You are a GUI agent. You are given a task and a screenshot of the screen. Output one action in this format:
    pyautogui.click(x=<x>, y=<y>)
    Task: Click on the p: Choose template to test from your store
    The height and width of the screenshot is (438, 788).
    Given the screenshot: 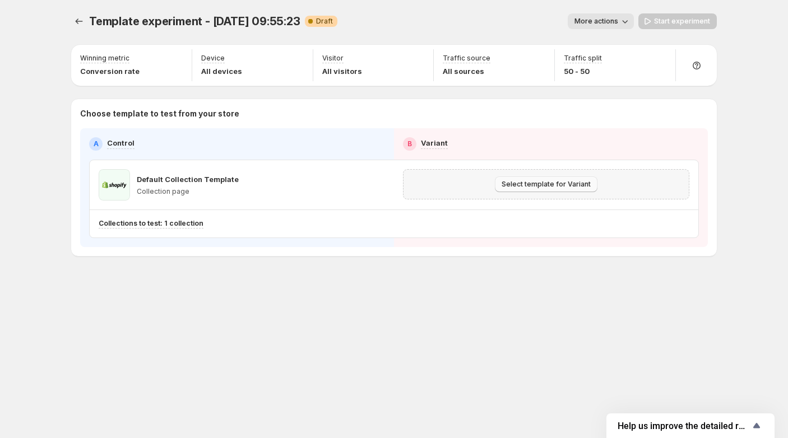 What is the action you would take?
    pyautogui.click(x=394, y=114)
    